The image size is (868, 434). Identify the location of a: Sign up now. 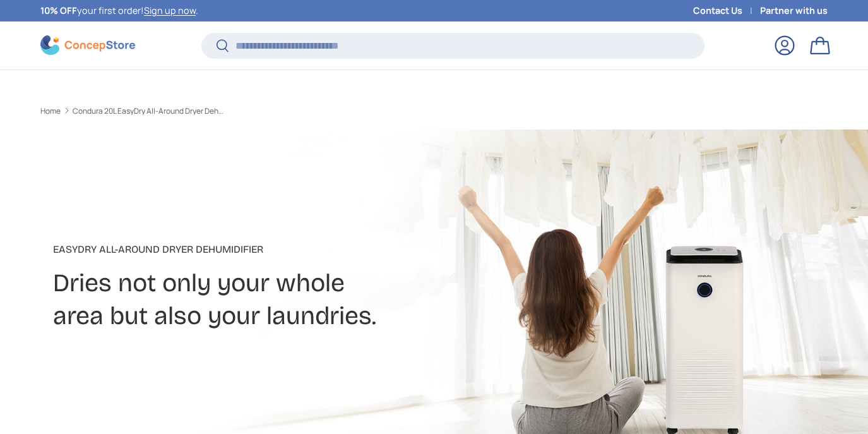
(170, 10).